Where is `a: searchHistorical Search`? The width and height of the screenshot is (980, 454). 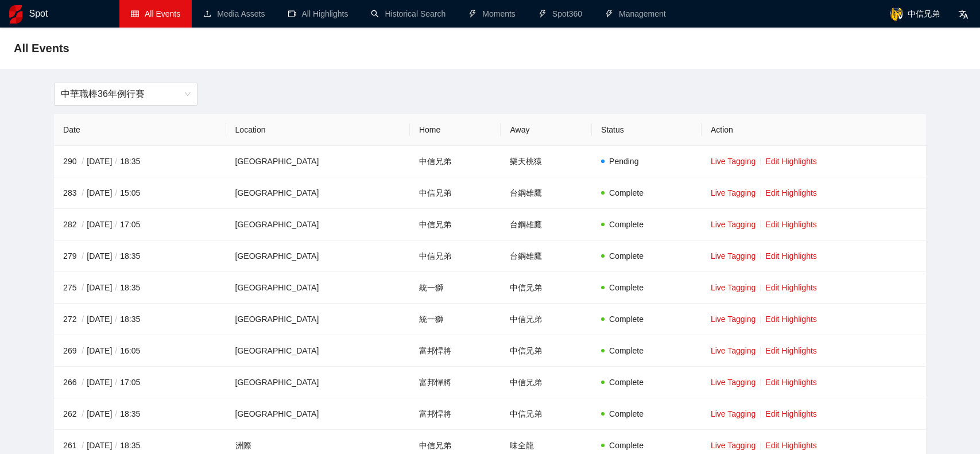
a: searchHistorical Search is located at coordinates (408, 14).